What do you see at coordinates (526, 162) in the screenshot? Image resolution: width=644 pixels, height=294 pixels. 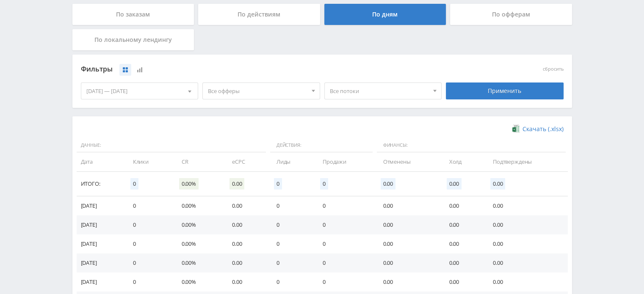 I see `td: Подтверждены` at bounding box center [526, 162].